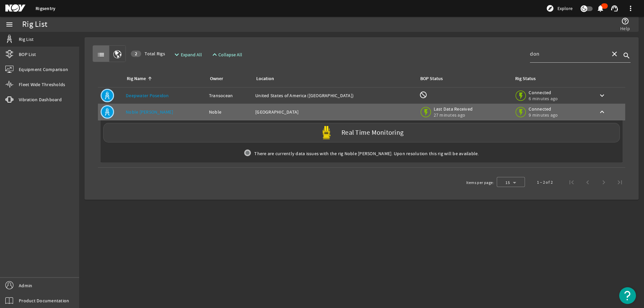 This screenshot has width=644, height=308. I want to click on div: 2, so click(136, 54).